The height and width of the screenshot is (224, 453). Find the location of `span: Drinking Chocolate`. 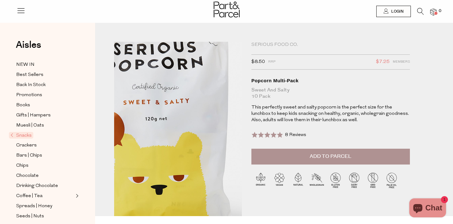

span: Drinking Chocolate is located at coordinates (37, 186).